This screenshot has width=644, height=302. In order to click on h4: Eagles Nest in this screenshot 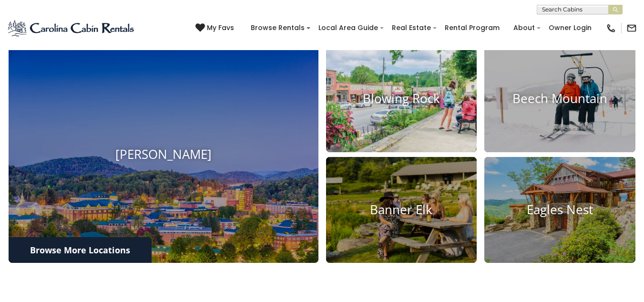, I will do `click(559, 209)`.